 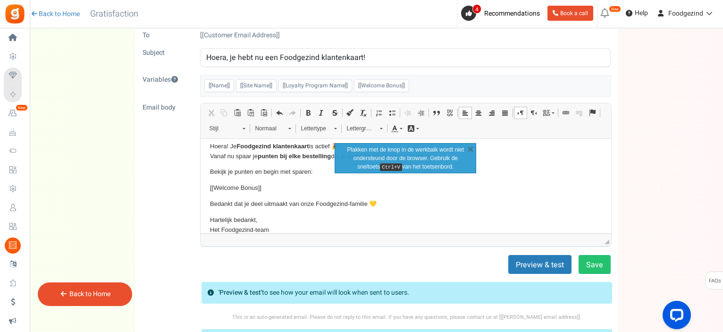 I want to click on div: [[Customer Email Address]], so click(x=405, y=35).